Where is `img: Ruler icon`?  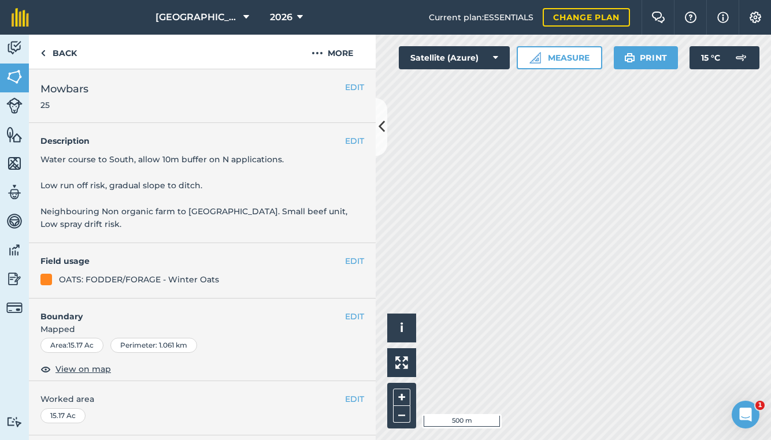
img: Ruler icon is located at coordinates (535, 58).